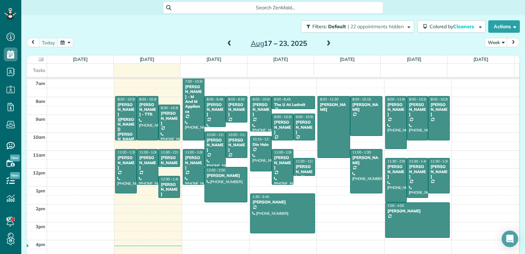 Image resolution: width=525 pixels, height=254 pixels. Describe the element at coordinates (282, 99) in the screenshot. I see `span: 8:00 - 8:45` at that location.